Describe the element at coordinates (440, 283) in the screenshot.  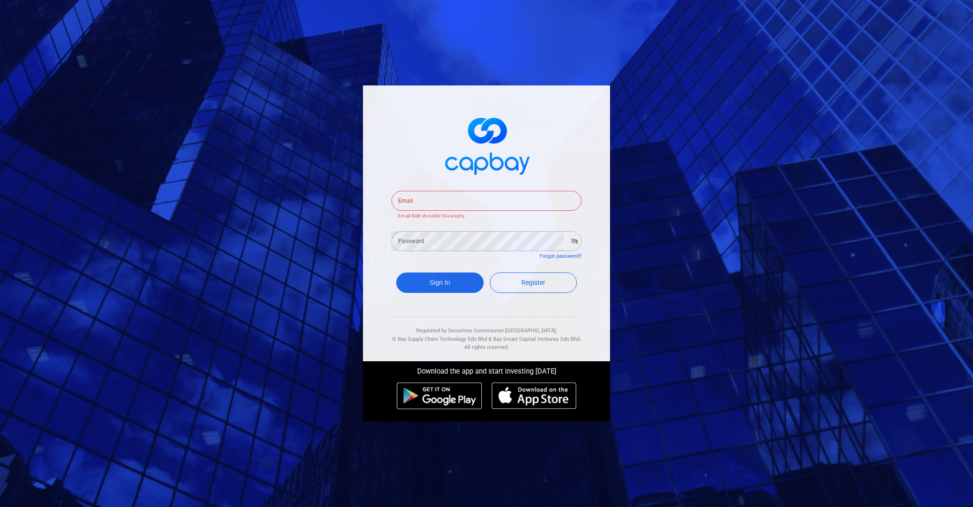
I see `button: Sign In` at that location.